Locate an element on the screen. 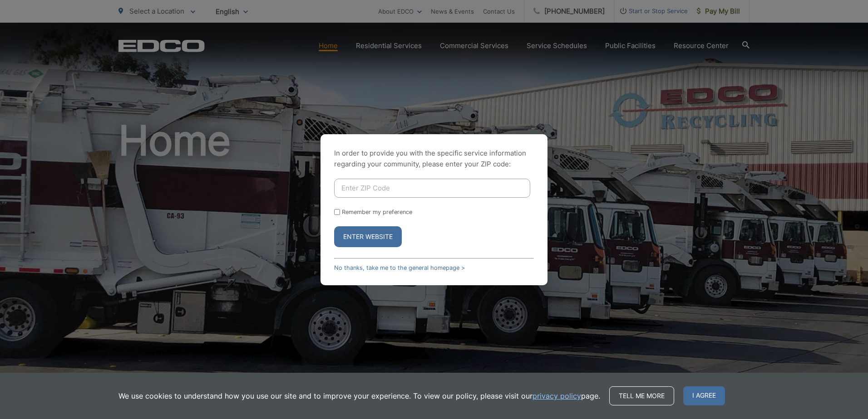  a: privacy policy is located at coordinates (557, 396).